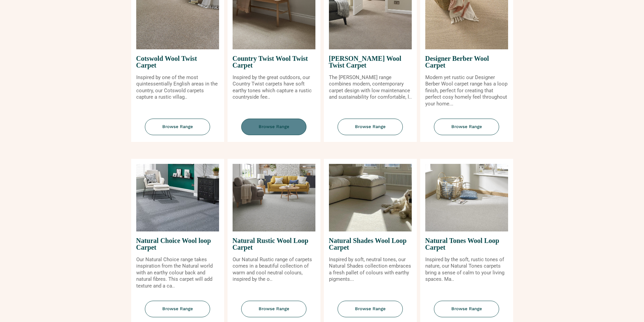 The height and width of the screenshot is (322, 644). Describe the element at coordinates (177, 62) in the screenshot. I see `span: Cotswold Wool Twist Carpet` at that location.